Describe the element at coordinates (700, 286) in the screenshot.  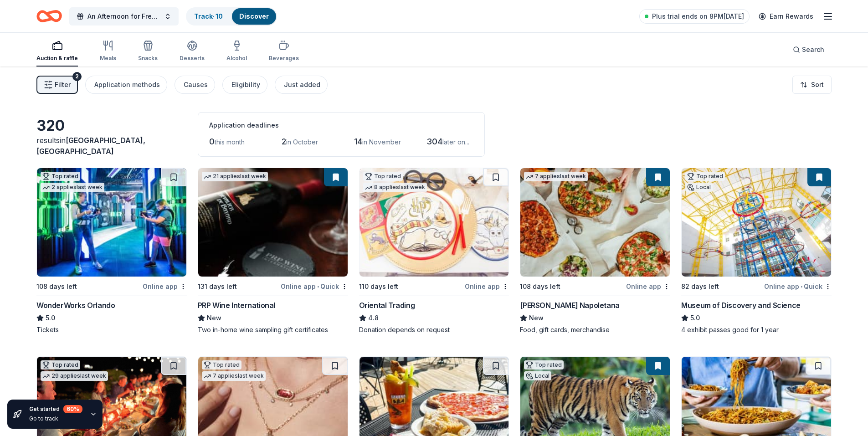
I see `div: 82 days left` at that location.